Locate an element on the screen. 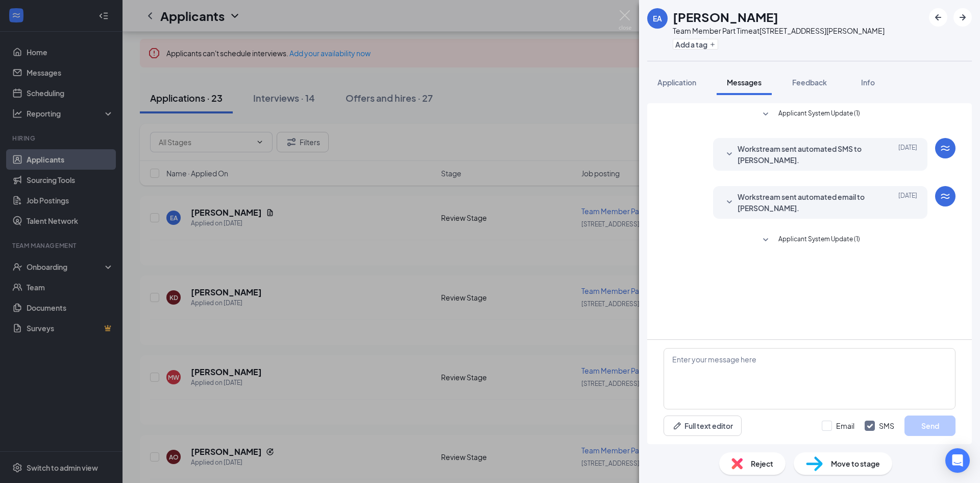 The width and height of the screenshot is (980, 483). span: Application is located at coordinates (677, 82).